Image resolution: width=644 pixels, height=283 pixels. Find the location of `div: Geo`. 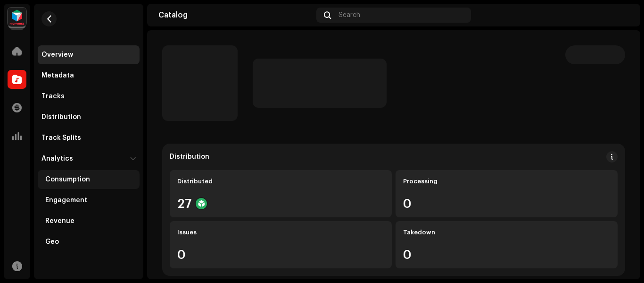

div: Geo is located at coordinates (52, 242).